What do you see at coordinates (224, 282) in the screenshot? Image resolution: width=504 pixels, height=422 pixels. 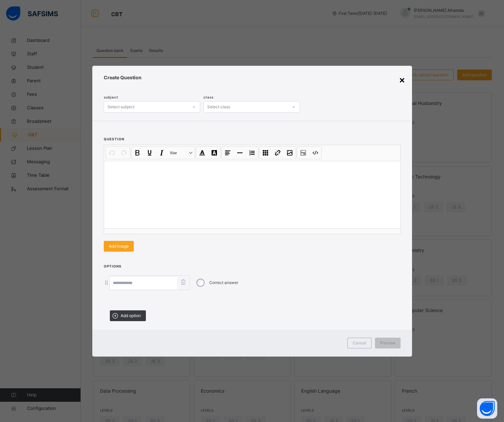 I see `label: Correct answer` at bounding box center [224, 282].